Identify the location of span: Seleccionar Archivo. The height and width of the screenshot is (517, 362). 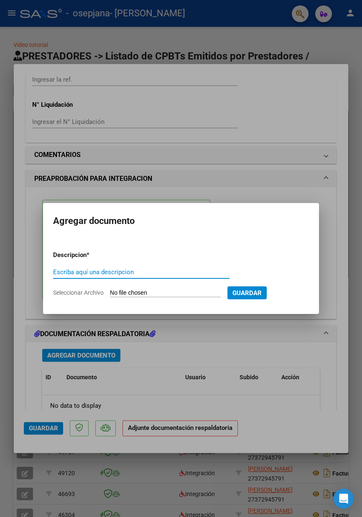
(78, 293).